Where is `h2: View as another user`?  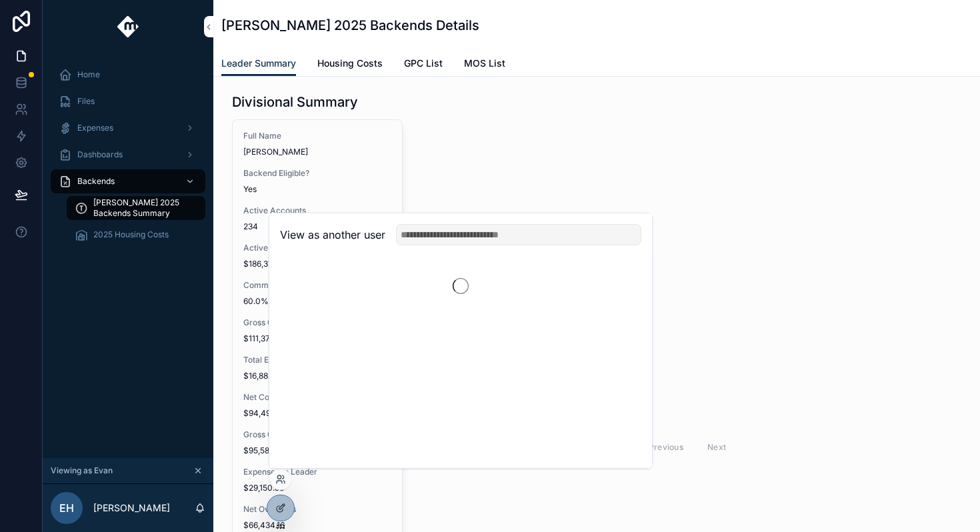 h2: View as another user is located at coordinates (333, 235).